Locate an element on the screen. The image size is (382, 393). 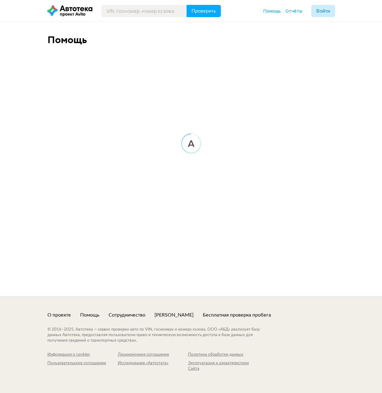
a: Отчёты is located at coordinates (293, 11).